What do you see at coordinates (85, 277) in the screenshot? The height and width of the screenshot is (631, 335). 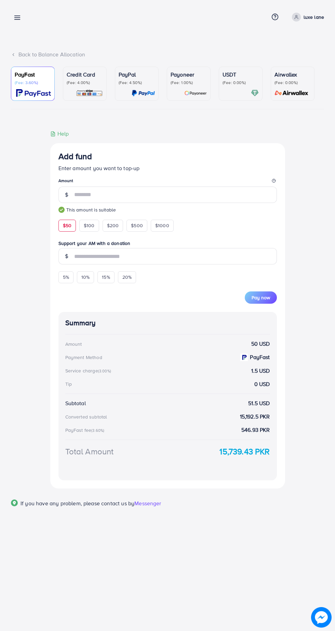 I see `span: 10%` at bounding box center [85, 277].